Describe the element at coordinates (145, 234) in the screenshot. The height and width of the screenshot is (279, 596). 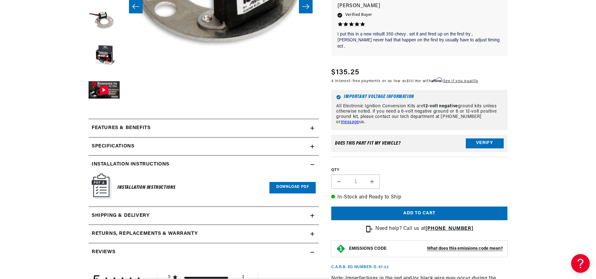
I see `h2: Returns, Replacements & Warranty` at that location.